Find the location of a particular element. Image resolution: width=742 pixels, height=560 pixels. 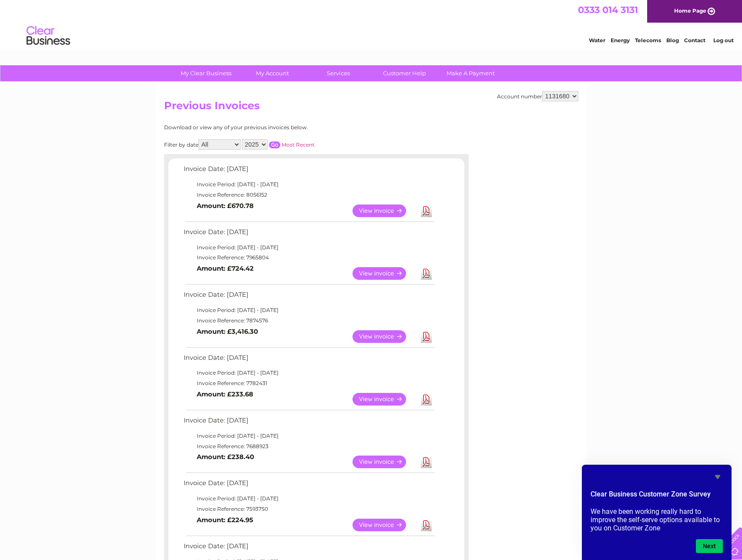

div: Clear Business Customer Zone Survey is located at coordinates (657, 512).